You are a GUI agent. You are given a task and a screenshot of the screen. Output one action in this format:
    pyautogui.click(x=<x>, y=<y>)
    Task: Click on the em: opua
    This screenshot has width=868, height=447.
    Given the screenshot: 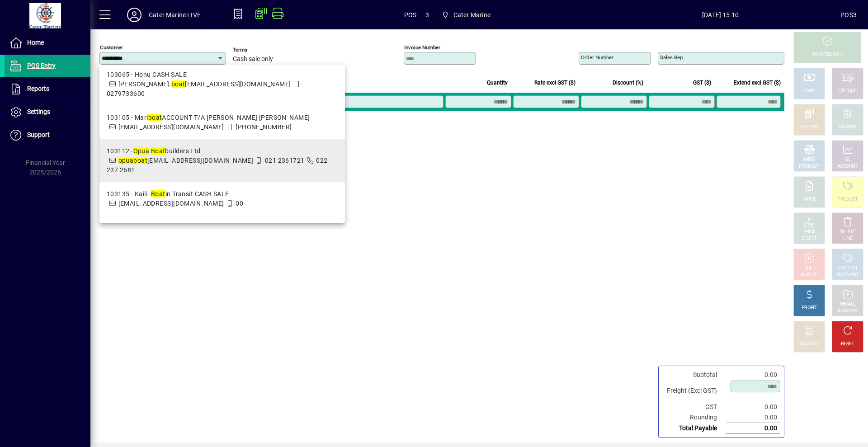 What is the action you would take?
    pyautogui.click(x=126, y=160)
    